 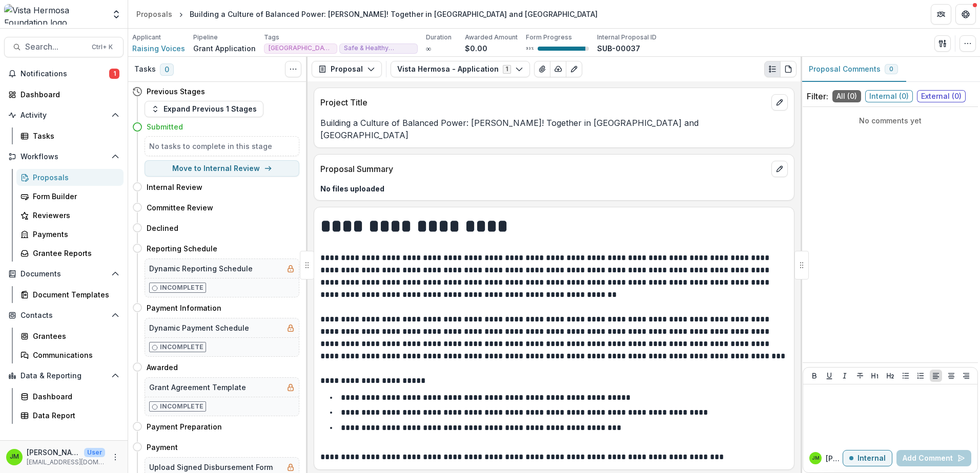 What do you see at coordinates (63, 115) in the screenshot?
I see `span: Activity` at bounding box center [63, 115].